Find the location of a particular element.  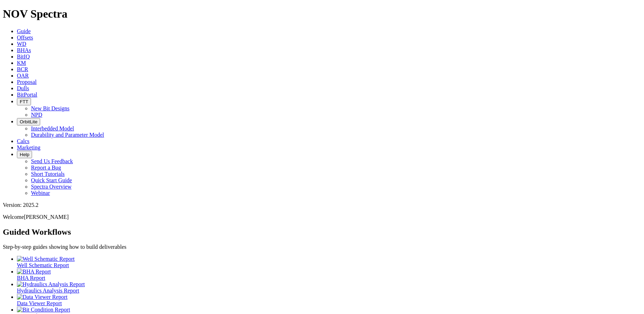

span: OAR is located at coordinates (23, 75).